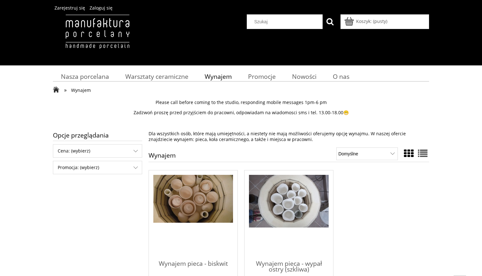 Image resolution: width=482 pixels, height=276 pixels. I want to click on a: Zaloguj się, so click(101, 8).